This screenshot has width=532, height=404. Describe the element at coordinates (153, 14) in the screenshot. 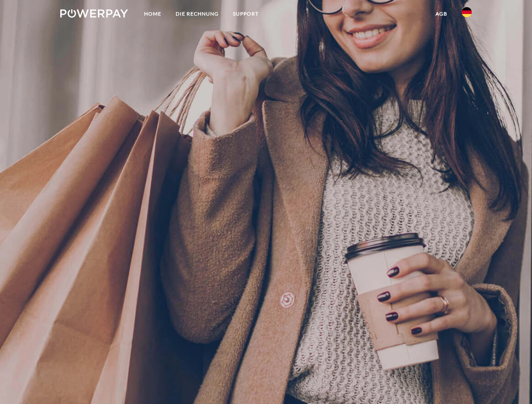

I see `a: Home` at that location.